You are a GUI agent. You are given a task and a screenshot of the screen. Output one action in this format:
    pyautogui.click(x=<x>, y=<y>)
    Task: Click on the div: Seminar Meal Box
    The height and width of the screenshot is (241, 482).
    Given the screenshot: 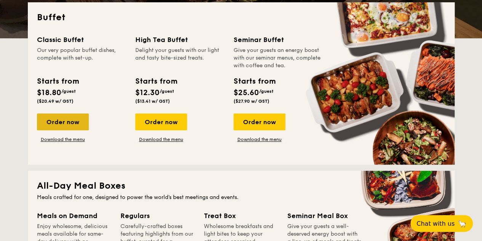 What is the action you would take?
    pyautogui.click(x=325, y=215)
    